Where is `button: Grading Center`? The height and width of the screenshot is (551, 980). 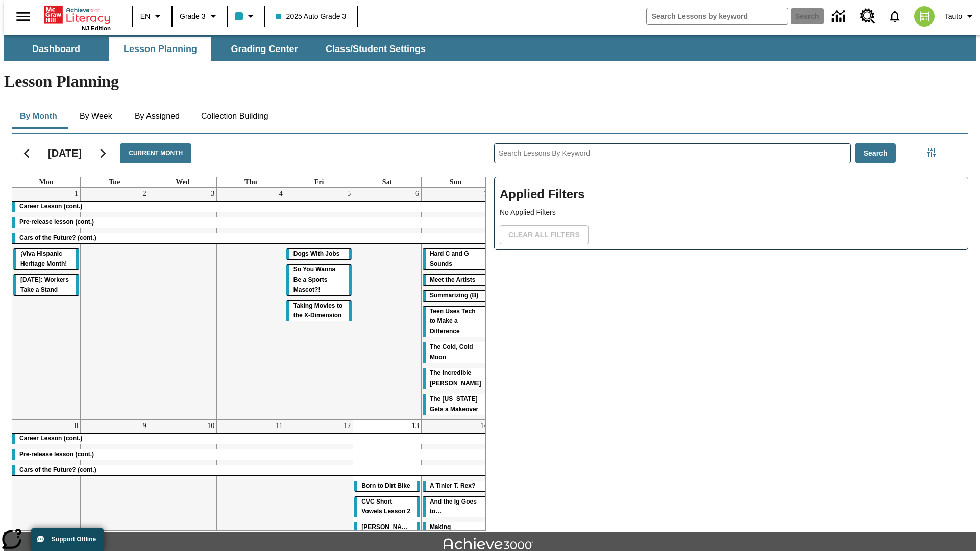
button: Grading Center is located at coordinates (265, 49).